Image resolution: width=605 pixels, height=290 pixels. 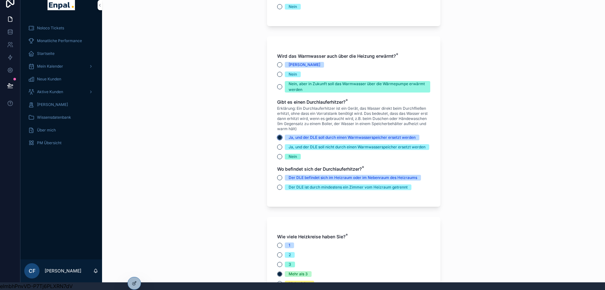 I want to click on a: Noloco Tickets, so click(x=61, y=28).